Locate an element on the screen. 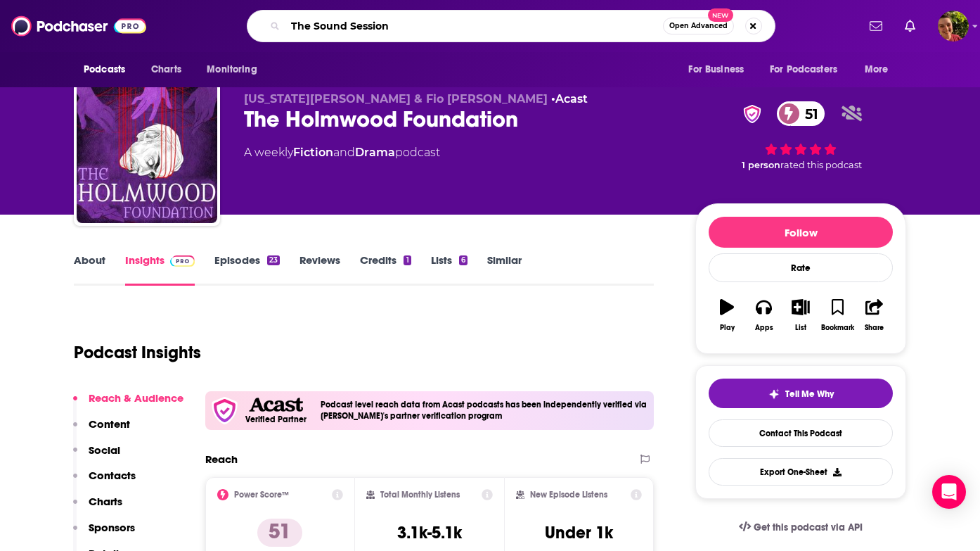 Image resolution: width=980 pixels, height=551 pixels. button: Sponsors is located at coordinates (104, 533).